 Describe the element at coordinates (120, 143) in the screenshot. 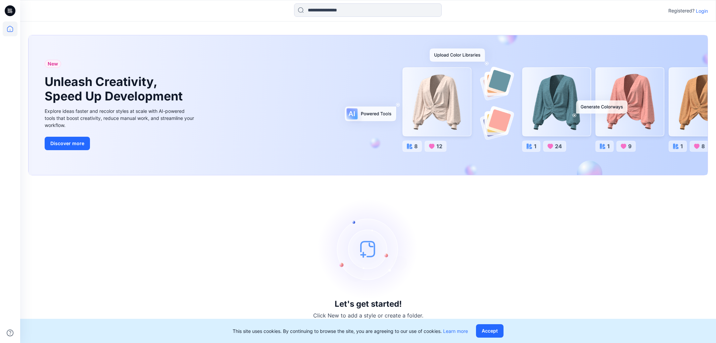

I see `a: Discover more` at that location.